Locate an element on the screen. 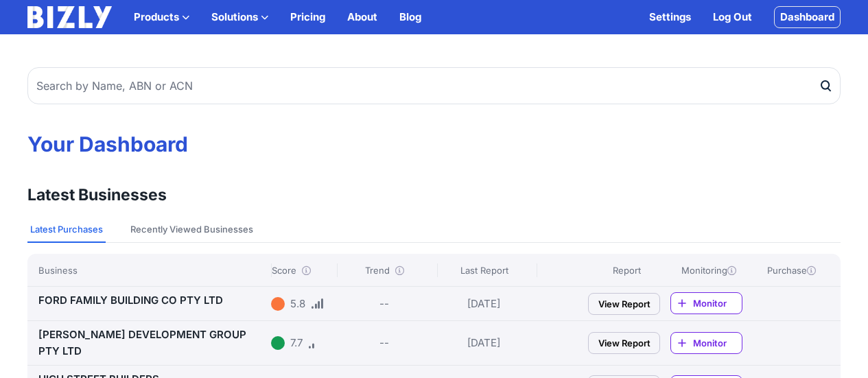 This screenshot has height=378, width=868. a: Pricing is located at coordinates (308, 17).